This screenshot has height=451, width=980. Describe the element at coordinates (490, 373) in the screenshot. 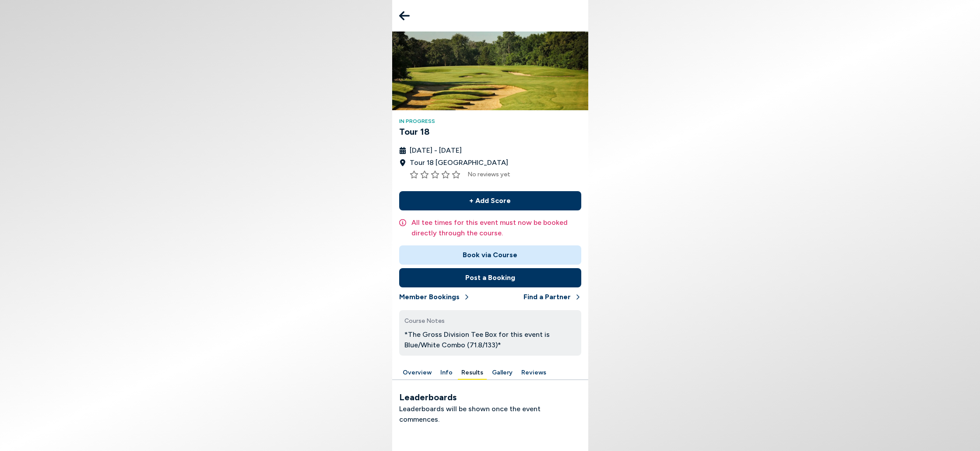

I see `div: Manage your account` at that location.